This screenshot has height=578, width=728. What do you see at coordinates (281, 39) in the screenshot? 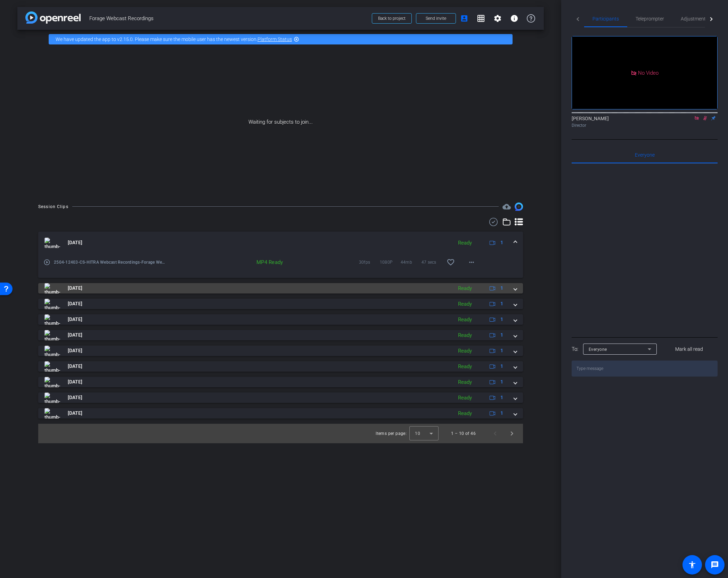
I see `div: We have updated the app to v2.15.0. Please make sure the mobile user has the newest version.` at bounding box center [281, 39].